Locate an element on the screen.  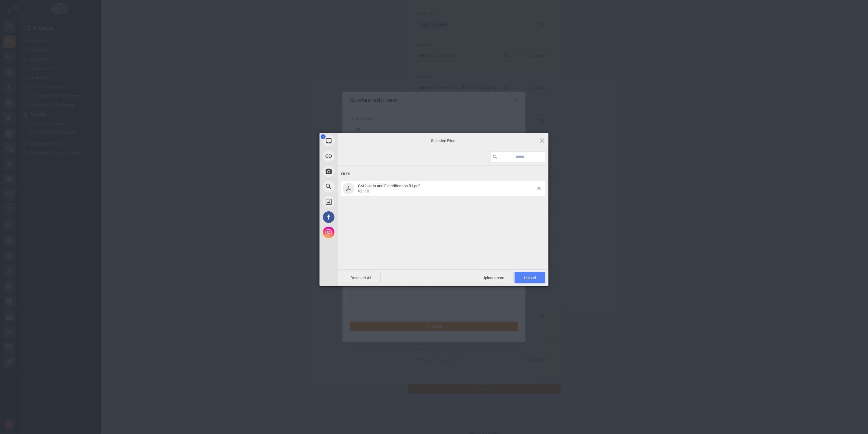
div: Files is located at coordinates (443, 174).